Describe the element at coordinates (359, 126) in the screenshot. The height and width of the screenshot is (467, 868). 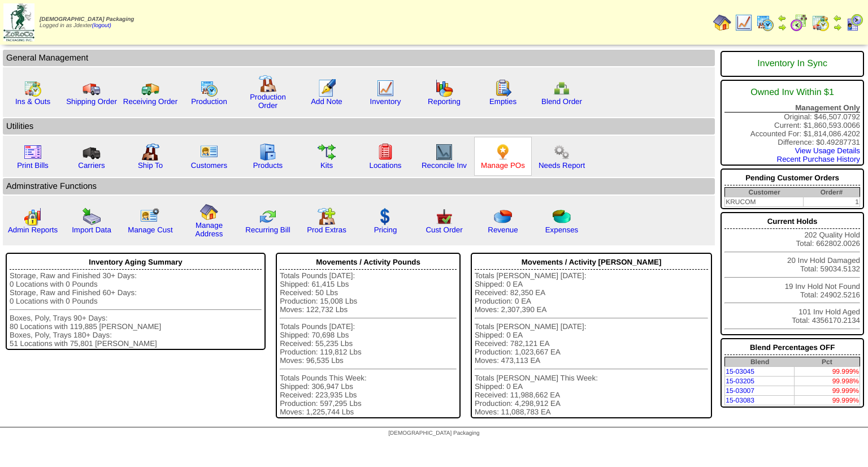
I see `td: Utilities` at that location.